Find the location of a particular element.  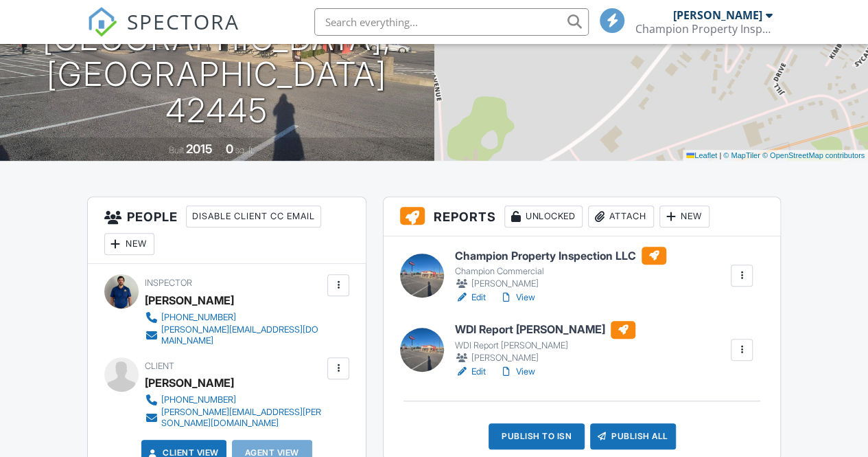

div: Unlocked is located at coordinates (544, 216).